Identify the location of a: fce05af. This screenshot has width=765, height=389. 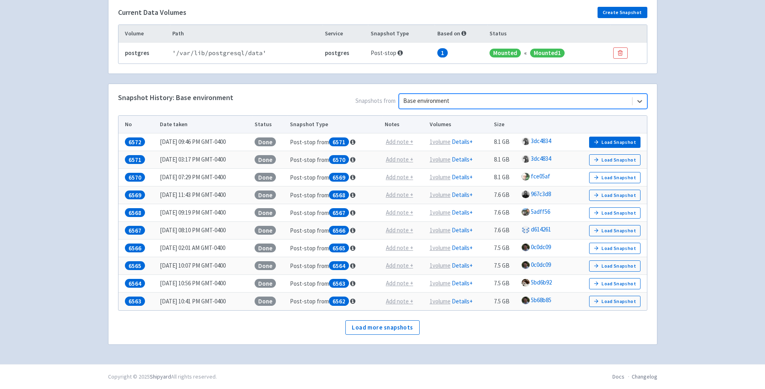
(541, 176).